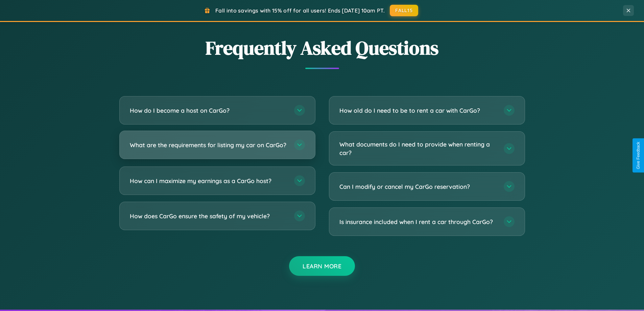 Image resolution: width=644 pixels, height=311 pixels. What do you see at coordinates (323, 48) in the screenshot?
I see `h2: Frequently Asked Questions` at bounding box center [323, 48].